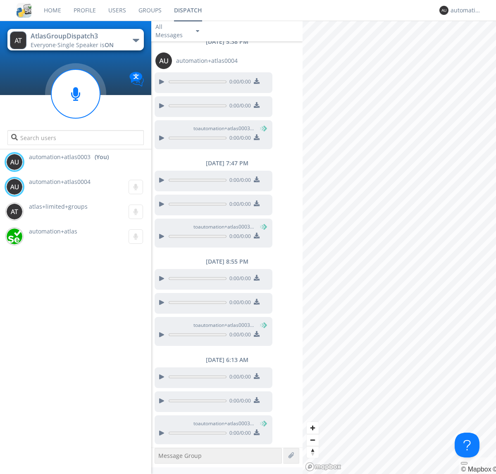 The image size is (496, 474). I want to click on img: Translation enabled, so click(136, 79).